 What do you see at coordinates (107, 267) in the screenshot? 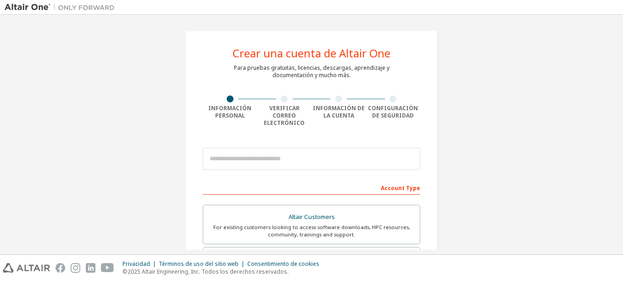
I see `img: youtube.svg` at bounding box center [107, 267].